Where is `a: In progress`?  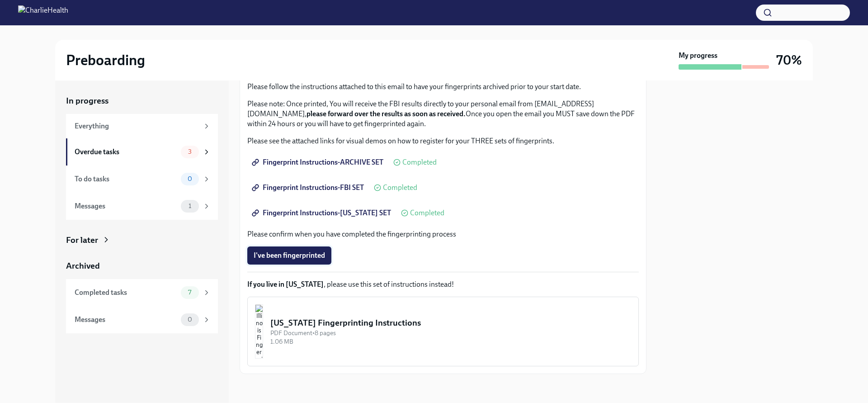
a: In progress is located at coordinates (142, 100).